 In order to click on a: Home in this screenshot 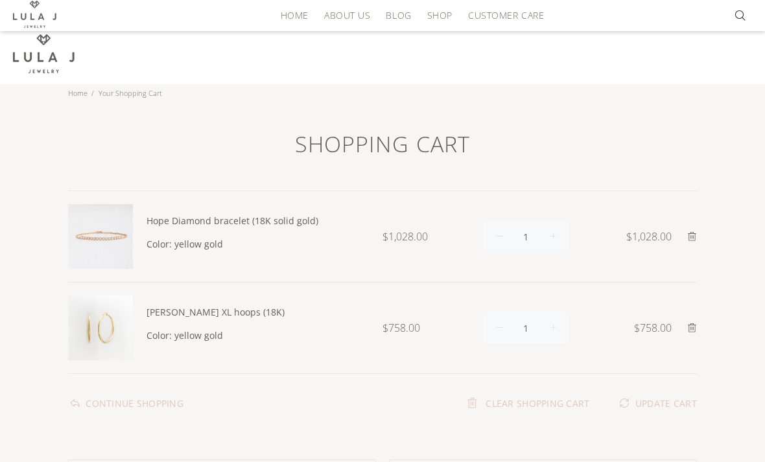, I will do `click(78, 93)`.